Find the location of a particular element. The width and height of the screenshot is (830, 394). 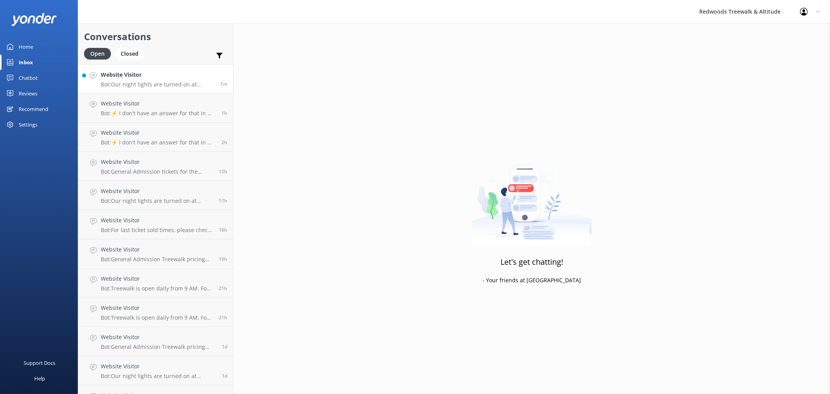

a: Open is located at coordinates (99, 53).